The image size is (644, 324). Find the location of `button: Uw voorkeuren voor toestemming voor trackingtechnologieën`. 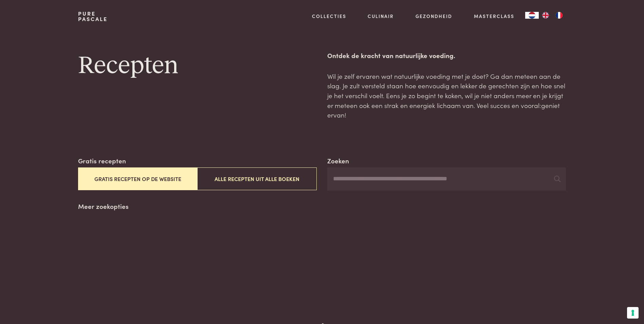

button: Uw voorkeuren voor toestemming voor trackingtechnologieën is located at coordinates (634, 313).